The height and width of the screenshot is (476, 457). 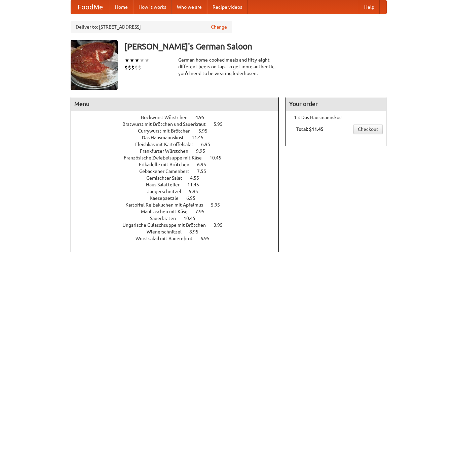 I want to click on a: Wurstsalad mit Bauernbrot 6.95, so click(x=179, y=238).